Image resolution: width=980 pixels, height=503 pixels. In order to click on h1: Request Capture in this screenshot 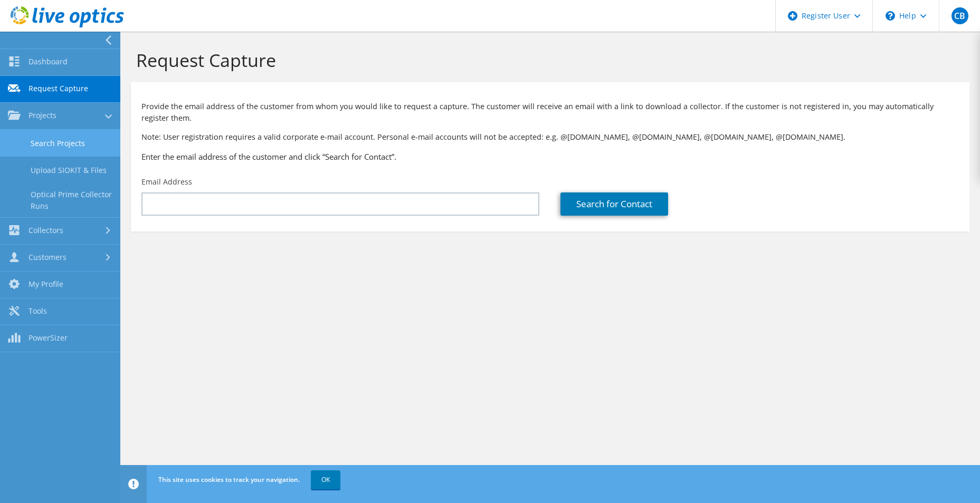, I will do `click(548, 60)`.